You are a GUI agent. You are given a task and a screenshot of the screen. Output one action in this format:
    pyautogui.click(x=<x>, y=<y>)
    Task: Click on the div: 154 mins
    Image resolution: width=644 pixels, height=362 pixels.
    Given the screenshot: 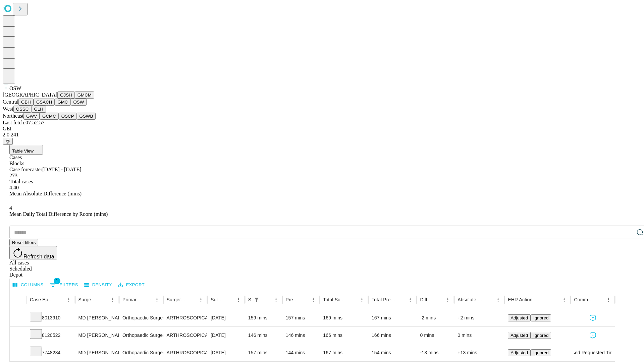 What is the action you would take?
    pyautogui.click(x=392, y=353)
    